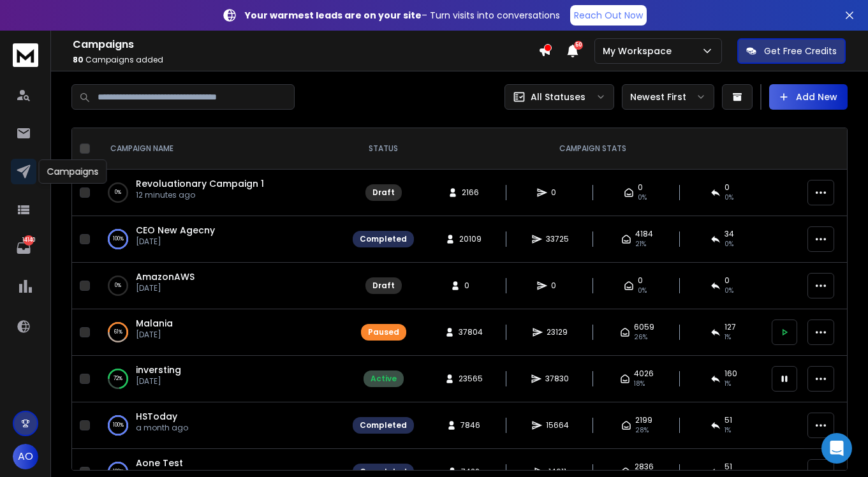  I want to click on button: Add New, so click(808, 97).